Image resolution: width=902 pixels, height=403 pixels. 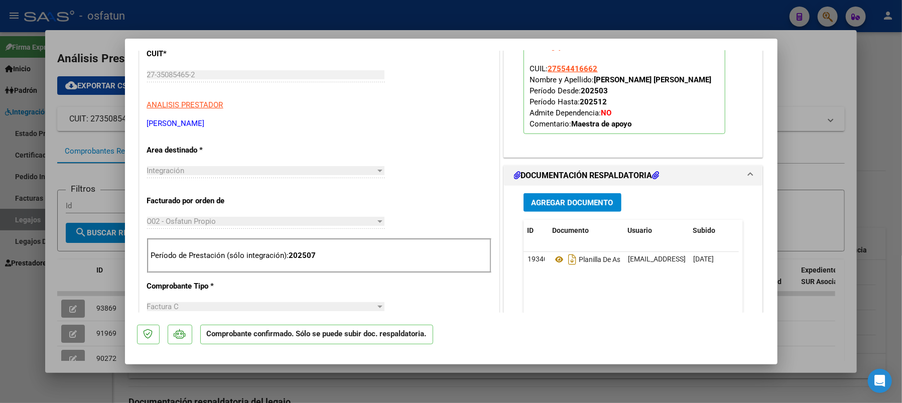 I want to click on mat-expansion-panel-header: DOCUMENTACIÓN RESPALDATORIA, so click(x=633, y=176).